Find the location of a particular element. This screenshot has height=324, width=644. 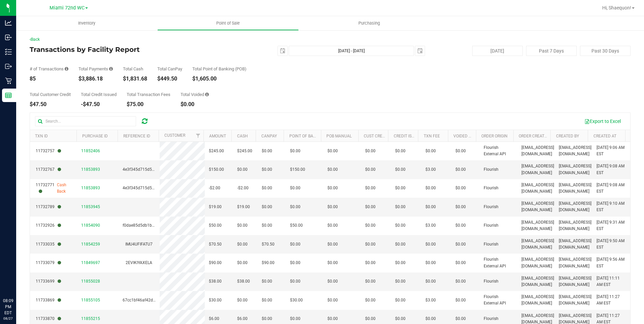

span: $150.00 is located at coordinates (216, 169).